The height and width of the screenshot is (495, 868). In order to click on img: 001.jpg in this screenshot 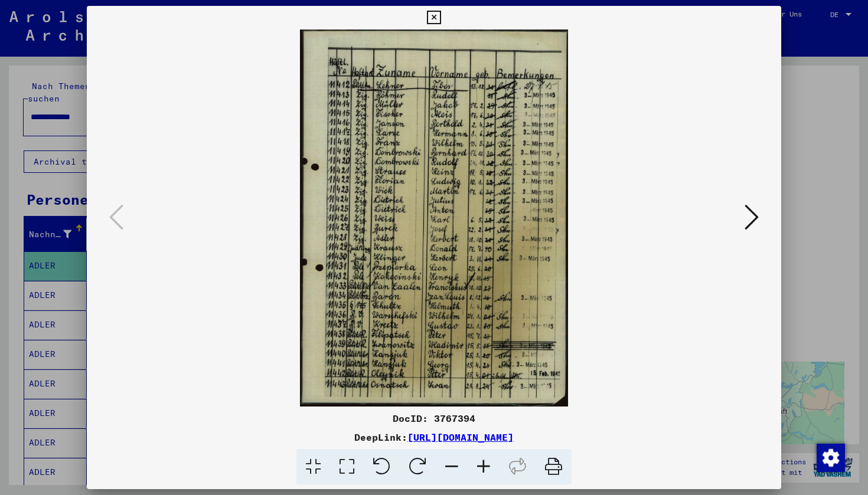, I will do `click(434, 218)`.